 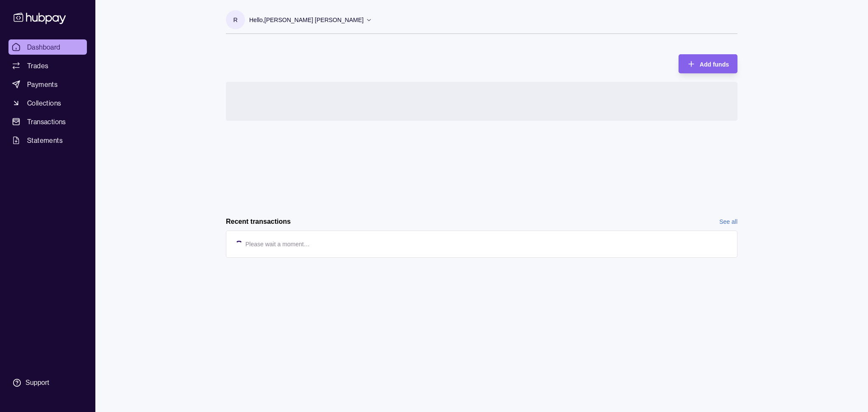 What do you see at coordinates (47, 382) in the screenshot?
I see `a: Support` at bounding box center [47, 382].